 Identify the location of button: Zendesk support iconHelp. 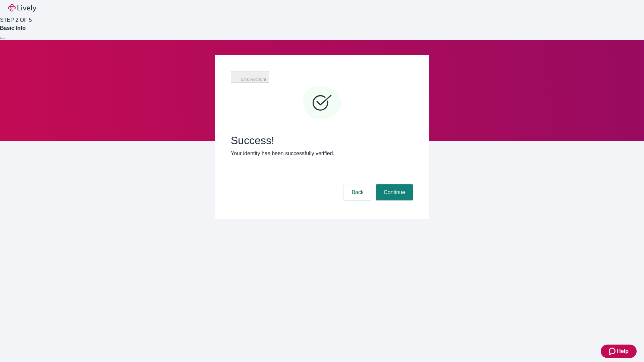
(618, 351).